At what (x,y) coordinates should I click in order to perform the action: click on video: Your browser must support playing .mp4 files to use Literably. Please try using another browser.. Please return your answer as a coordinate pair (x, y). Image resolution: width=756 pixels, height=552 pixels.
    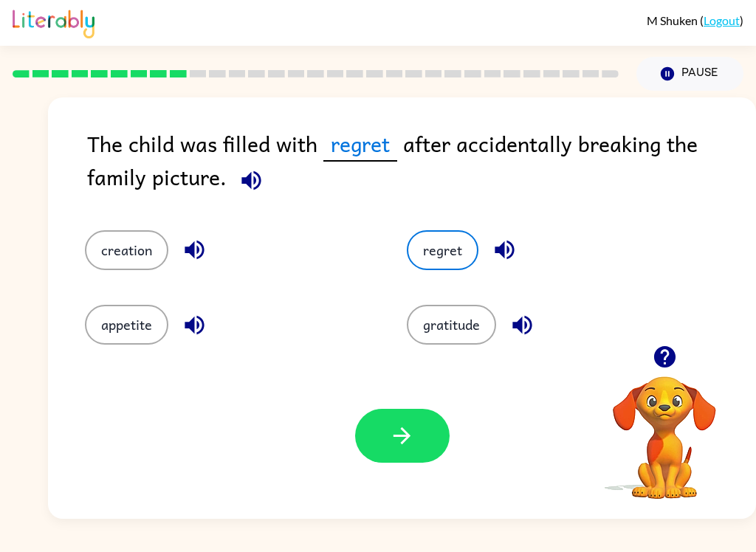
    Looking at the image, I should click on (664, 427).